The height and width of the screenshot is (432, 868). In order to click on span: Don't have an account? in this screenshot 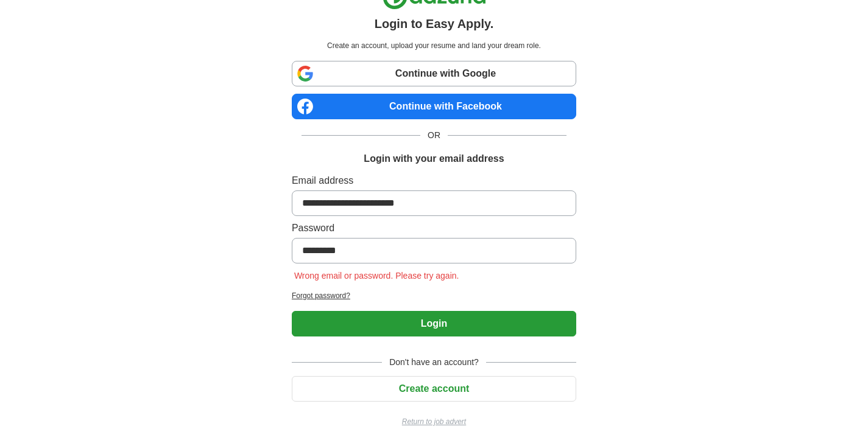, I will do `click(434, 362)`.